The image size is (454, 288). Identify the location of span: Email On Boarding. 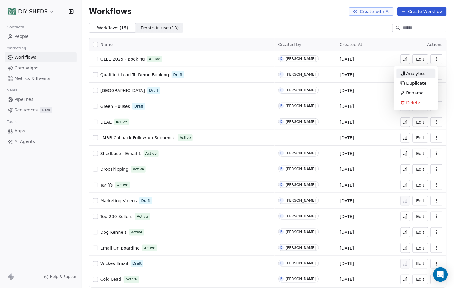
(120, 248).